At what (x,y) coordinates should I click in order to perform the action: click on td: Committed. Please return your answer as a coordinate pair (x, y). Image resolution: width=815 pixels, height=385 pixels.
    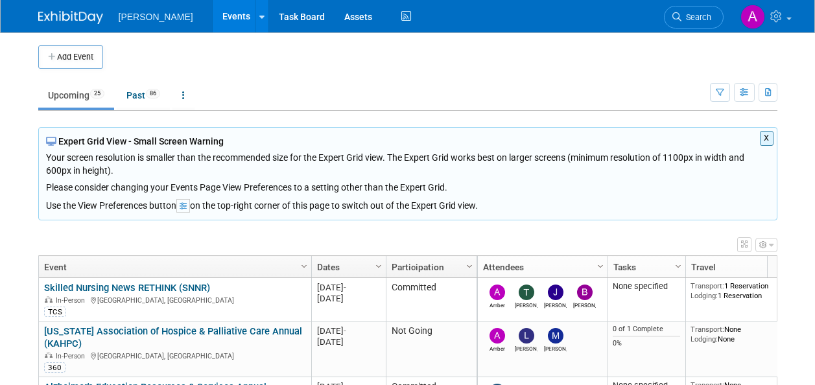
    Looking at the image, I should click on (431, 300).